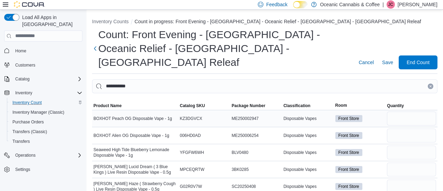 The height and width of the screenshot is (191, 443). What do you see at coordinates (366, 62) in the screenshot?
I see `button: Cancel` at bounding box center [366, 62].